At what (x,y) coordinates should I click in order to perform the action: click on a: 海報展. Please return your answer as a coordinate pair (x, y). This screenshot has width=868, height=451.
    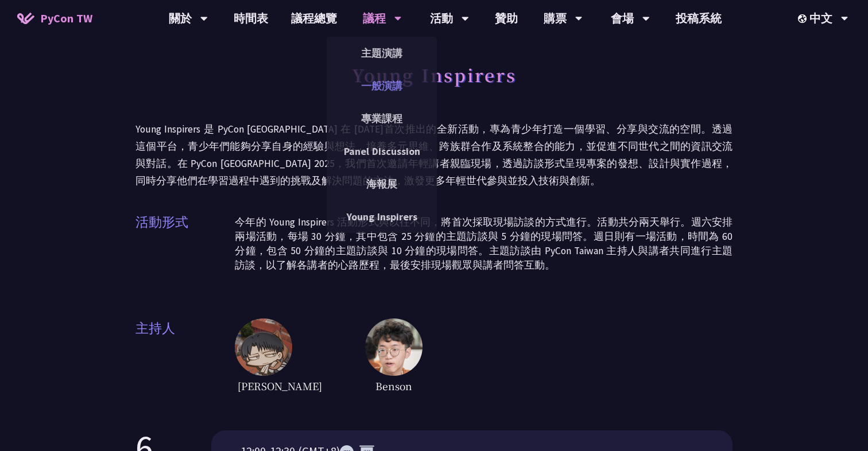
    Looking at the image, I should click on (382, 183).